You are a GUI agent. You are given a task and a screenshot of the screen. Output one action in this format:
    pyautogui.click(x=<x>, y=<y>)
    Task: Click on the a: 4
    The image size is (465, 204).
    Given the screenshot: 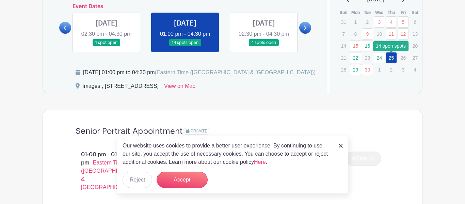 What is the action you would take?
    pyautogui.click(x=391, y=22)
    